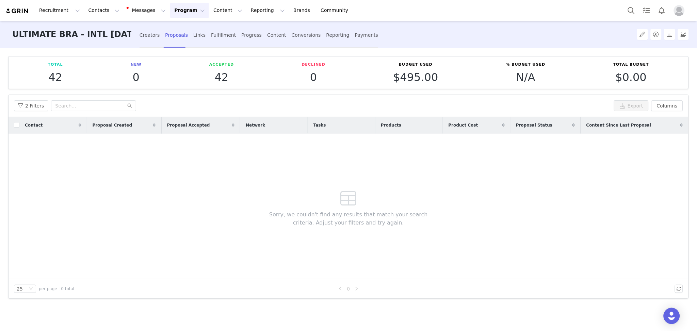  Describe the element at coordinates (55, 65) in the screenshot. I see `p: Total` at that location.